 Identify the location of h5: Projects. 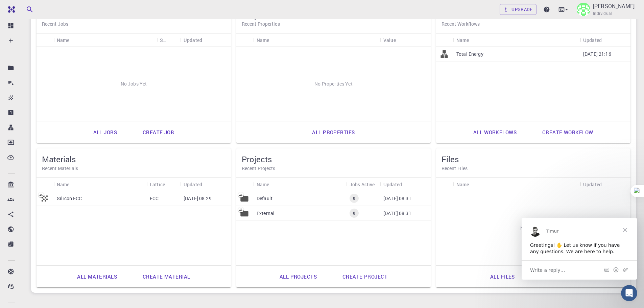
(333, 159).